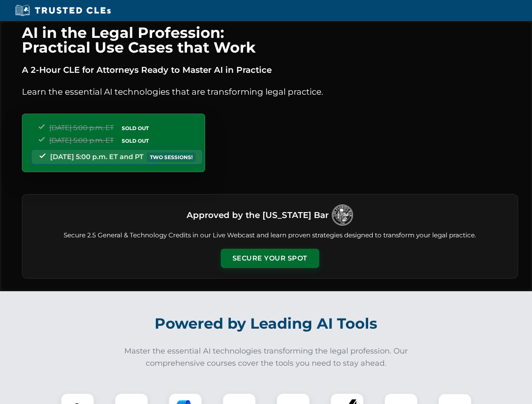  I want to click on p: Master the essential AI technologies transforming the legal profession. Our comprehensive courses..., so click(266, 357).